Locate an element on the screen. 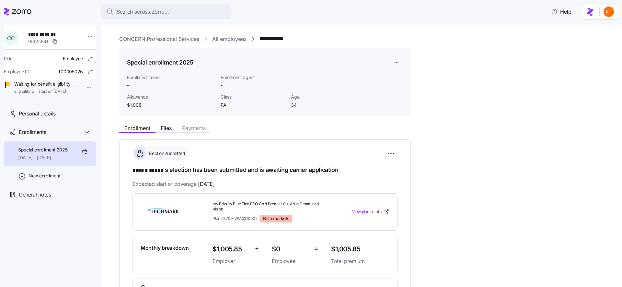  span: New enrollment is located at coordinates (44, 176).